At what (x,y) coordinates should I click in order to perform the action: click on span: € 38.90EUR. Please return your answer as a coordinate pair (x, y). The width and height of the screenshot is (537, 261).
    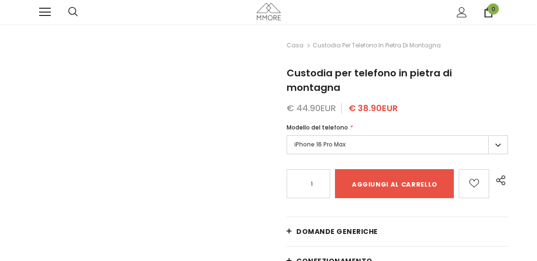
    Looking at the image, I should click on (373, 108).